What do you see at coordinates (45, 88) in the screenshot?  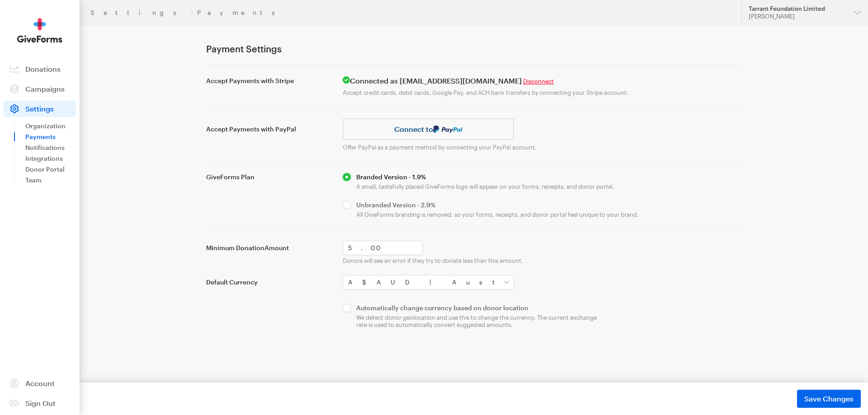 I see `span: Campaigns` at bounding box center [45, 88].